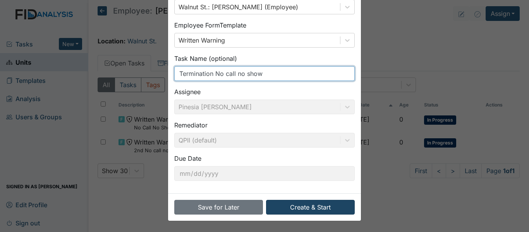  I want to click on label: Due Date, so click(188, 158).